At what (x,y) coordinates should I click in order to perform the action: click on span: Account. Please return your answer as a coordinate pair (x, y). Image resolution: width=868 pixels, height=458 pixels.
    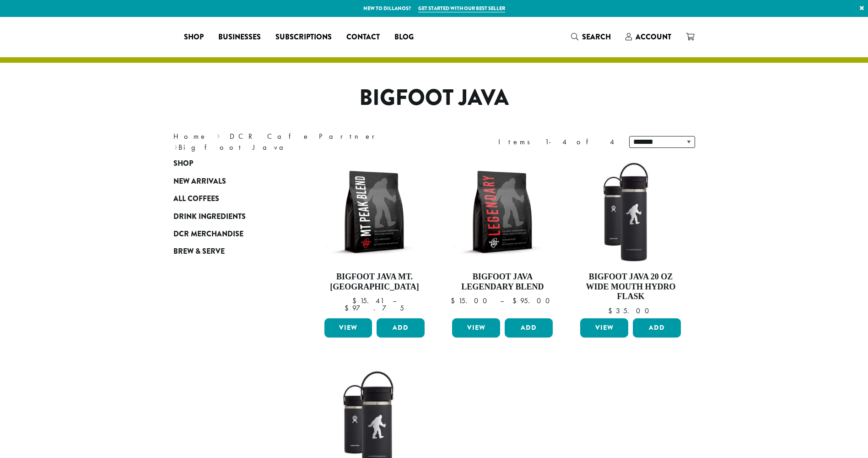
    Looking at the image, I should click on (653, 36).